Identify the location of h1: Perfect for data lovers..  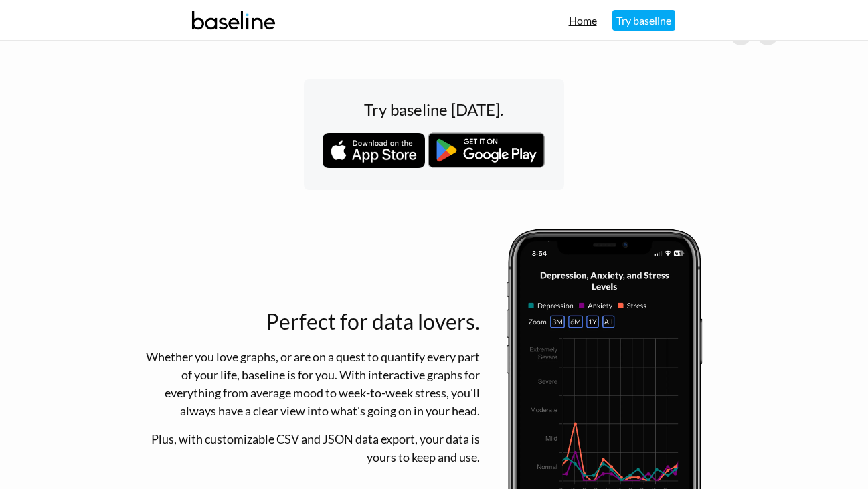
(313, 322).